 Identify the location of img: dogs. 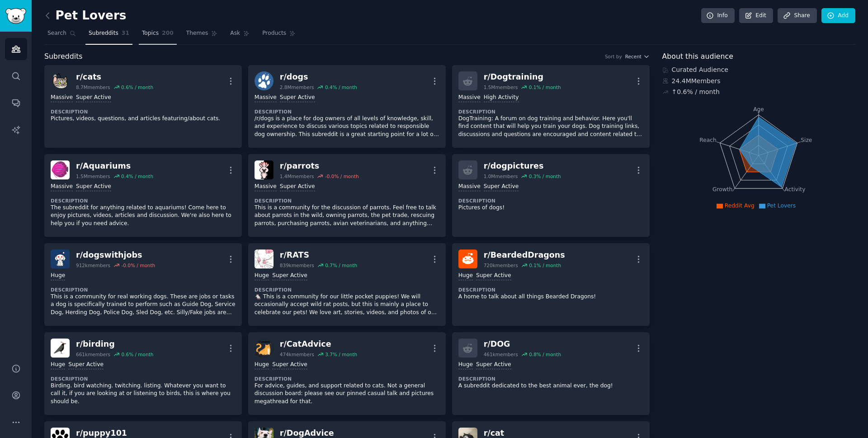
(264, 81).